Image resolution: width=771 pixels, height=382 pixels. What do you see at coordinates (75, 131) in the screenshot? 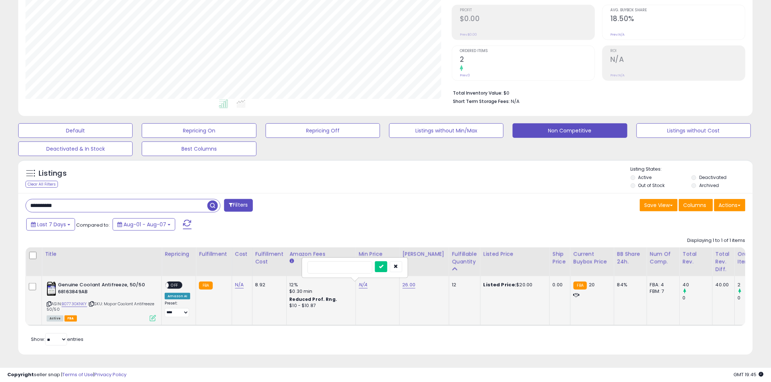
I see `button: Default` at bounding box center [75, 131].